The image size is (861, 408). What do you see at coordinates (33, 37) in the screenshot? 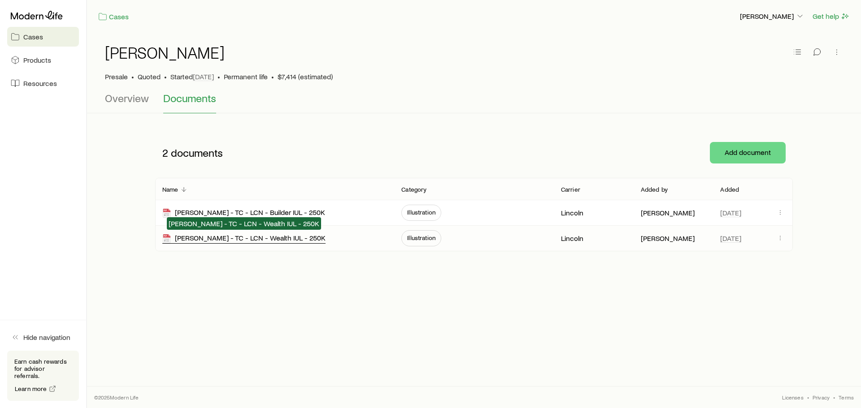
I see `span: Cases` at bounding box center [33, 37].